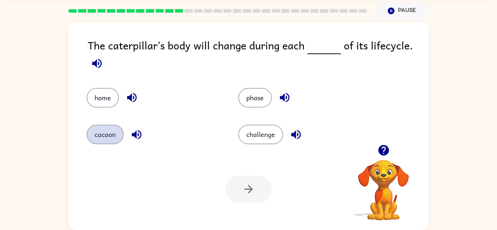 The width and height of the screenshot is (497, 230). What do you see at coordinates (105, 135) in the screenshot?
I see `button: cocoon` at bounding box center [105, 135].